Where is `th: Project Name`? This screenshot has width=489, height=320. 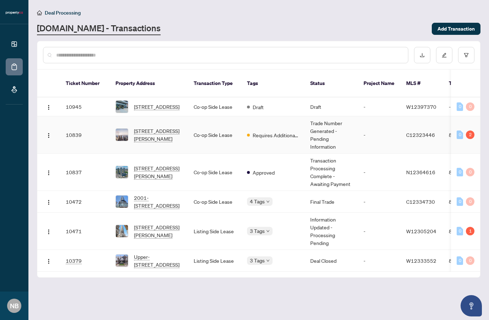
th: Project Name is located at coordinates (379, 84).